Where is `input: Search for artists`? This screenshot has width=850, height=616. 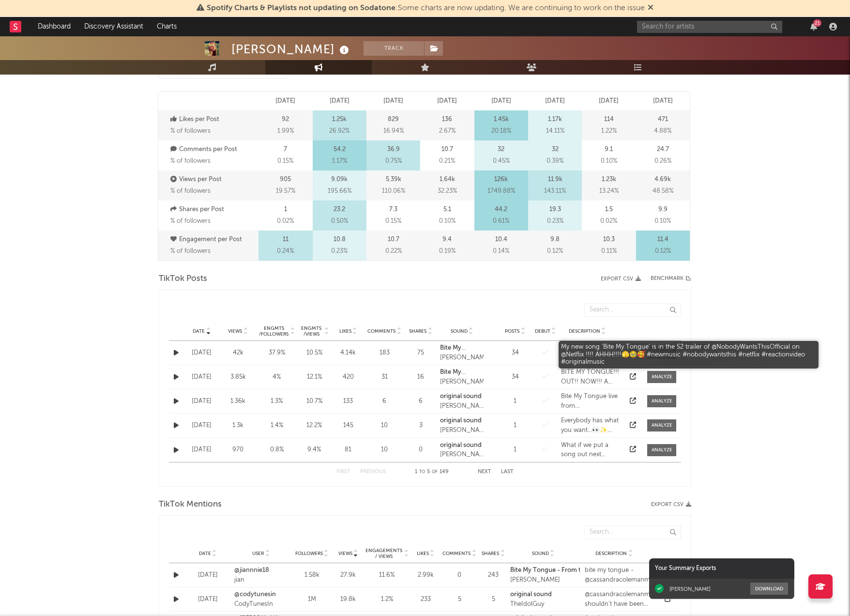
input: Search for artists is located at coordinates (710, 27).